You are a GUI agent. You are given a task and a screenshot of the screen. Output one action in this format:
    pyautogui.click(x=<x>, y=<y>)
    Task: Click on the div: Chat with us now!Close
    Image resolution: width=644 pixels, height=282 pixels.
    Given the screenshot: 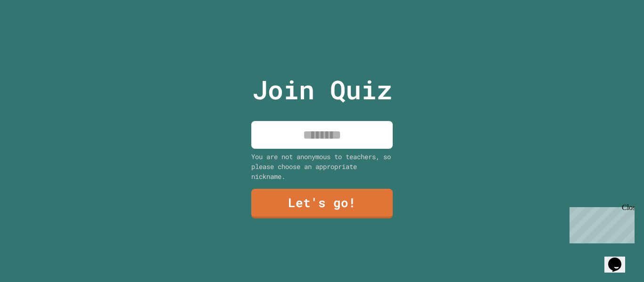 What is the action you would take?
    pyautogui.click(x=35, y=32)
    